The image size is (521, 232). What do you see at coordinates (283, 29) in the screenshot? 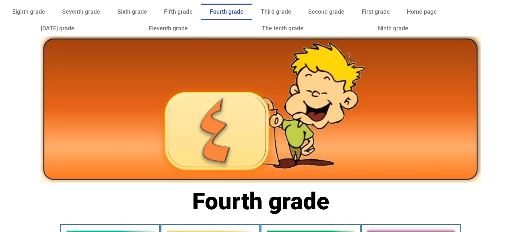
I see `a: The tenth grade` at bounding box center [283, 29].